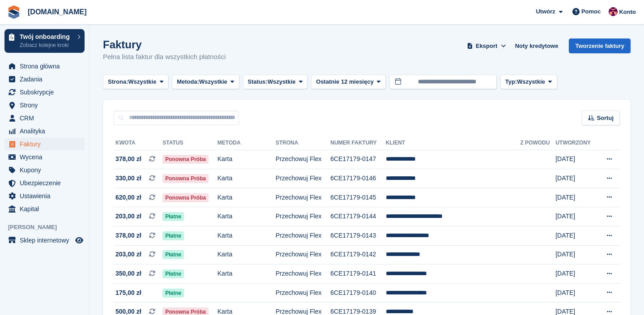  I want to click on span: Strona:, so click(118, 81).